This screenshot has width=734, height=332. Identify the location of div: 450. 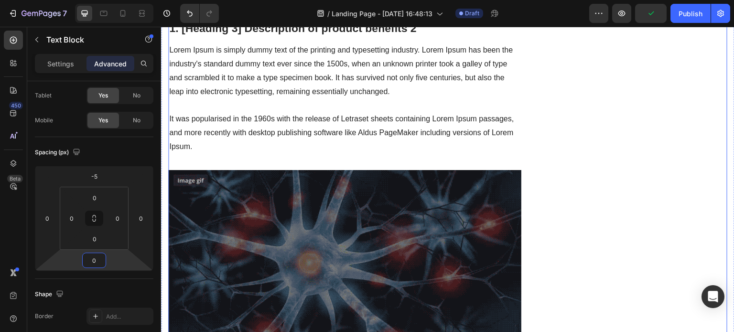
(16, 106).